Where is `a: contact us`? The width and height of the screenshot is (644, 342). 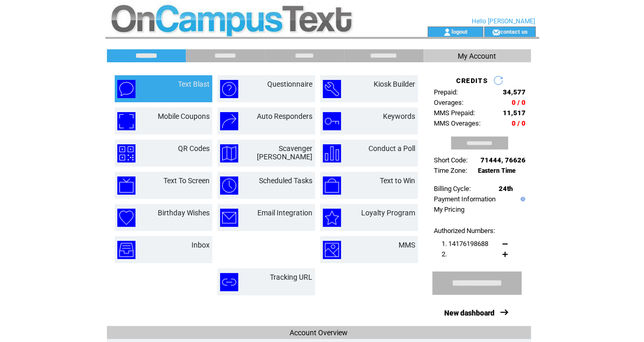 a: contact us is located at coordinates (513, 31).